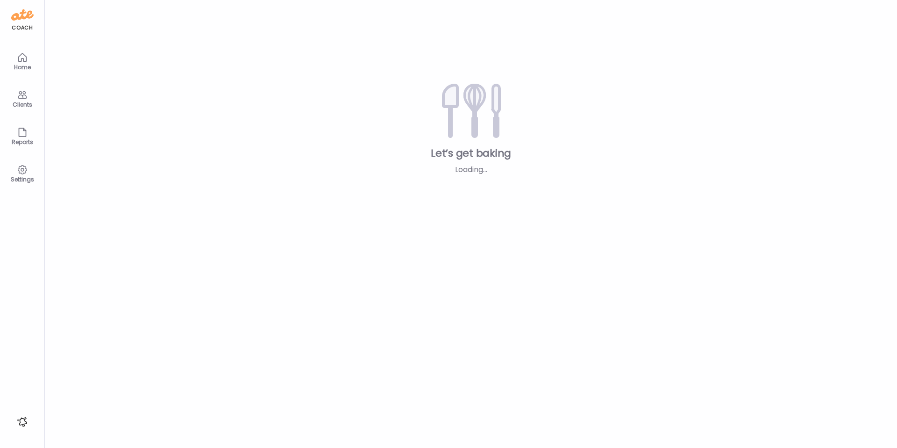  Describe the element at coordinates (471, 170) in the screenshot. I see `div: Loading...` at that location.